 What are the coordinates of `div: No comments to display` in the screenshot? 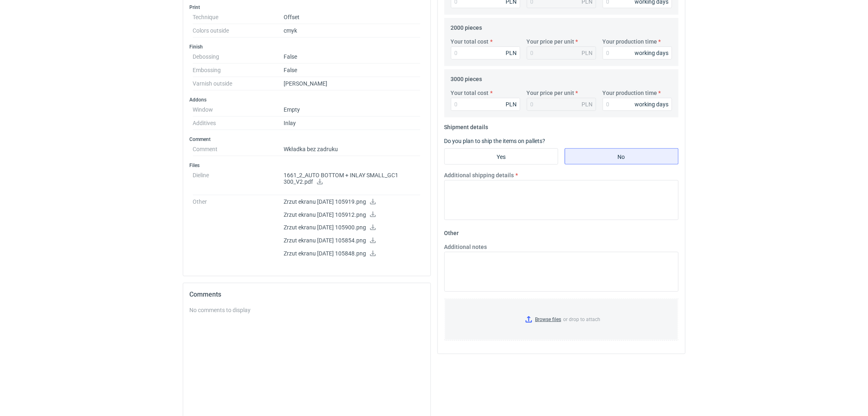 It's located at (307, 310).